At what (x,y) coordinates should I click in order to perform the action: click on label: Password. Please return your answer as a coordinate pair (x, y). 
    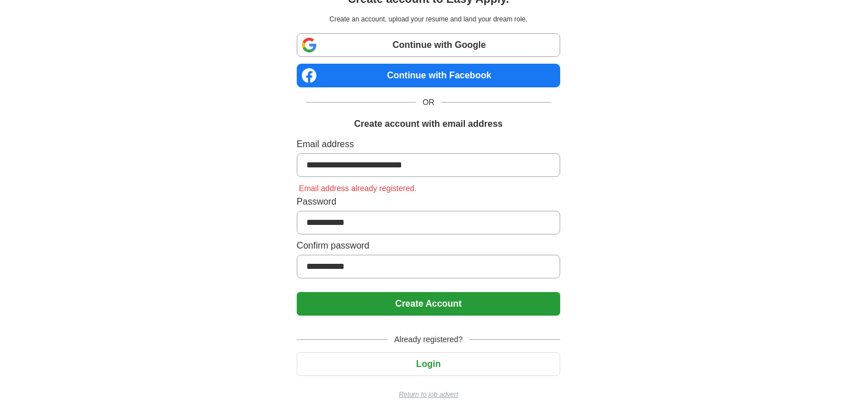
    Looking at the image, I should click on (428, 202).